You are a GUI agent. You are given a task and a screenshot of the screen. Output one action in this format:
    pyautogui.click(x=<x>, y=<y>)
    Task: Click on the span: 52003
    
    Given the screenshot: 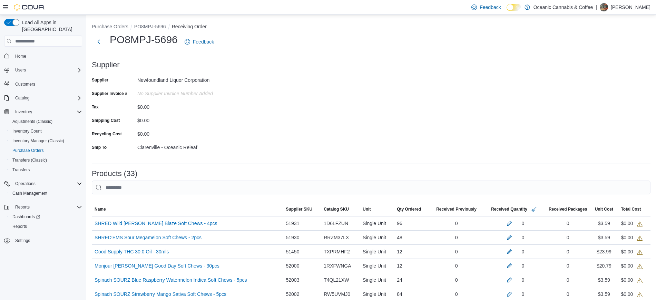 What is the action you would take?
    pyautogui.click(x=293, y=280)
    